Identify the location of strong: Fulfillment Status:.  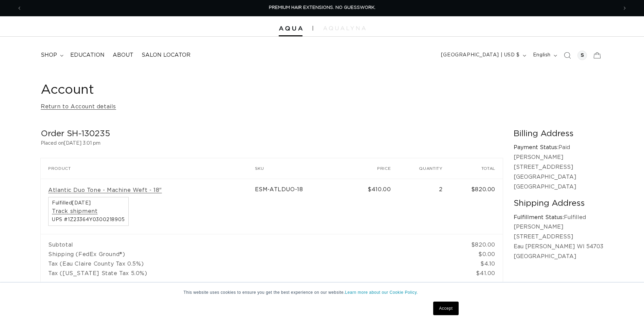
(539, 217).